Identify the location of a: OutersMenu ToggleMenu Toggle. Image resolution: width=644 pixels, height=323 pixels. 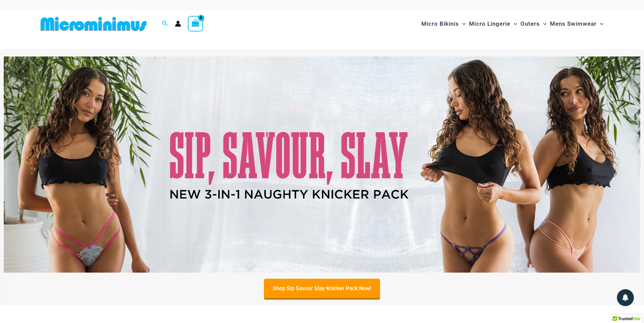
(534, 24).